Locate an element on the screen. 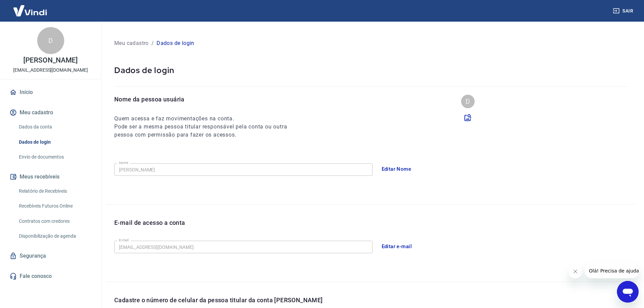  a: Dados da conta is located at coordinates (54, 127).